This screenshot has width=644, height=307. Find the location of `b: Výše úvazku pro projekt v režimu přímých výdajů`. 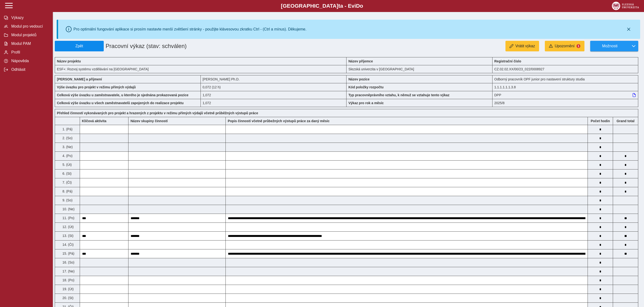

b: Výše úvazku pro projekt v režimu přímých výdajů is located at coordinates (97, 87).